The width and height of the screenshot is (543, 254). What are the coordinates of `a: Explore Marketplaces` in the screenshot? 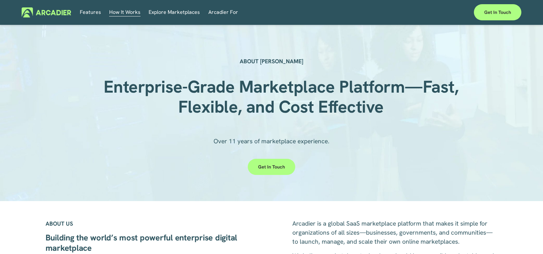 It's located at (174, 12).